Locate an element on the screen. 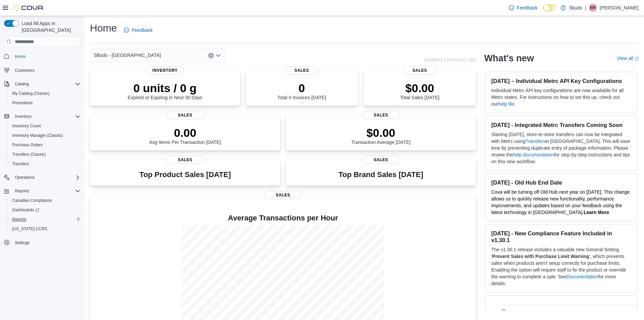  span: Washington CCRS is located at coordinates (45, 229).